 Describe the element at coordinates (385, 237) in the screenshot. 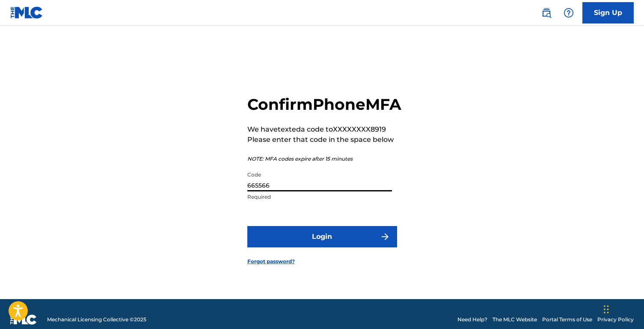

I see `img: f7272a7cc735f4ea7f67.svg` at that location.